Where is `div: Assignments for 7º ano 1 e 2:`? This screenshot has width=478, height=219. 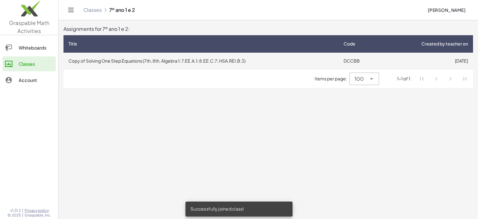
div: Assignments for 7º ano 1 e 2: is located at coordinates (268, 29).